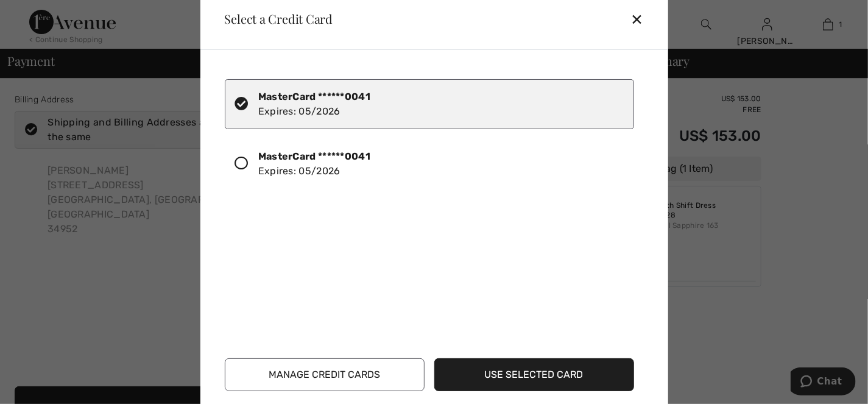 This screenshot has height=404, width=868. Describe the element at coordinates (534, 375) in the screenshot. I see `button: Use Selected Card` at that location.